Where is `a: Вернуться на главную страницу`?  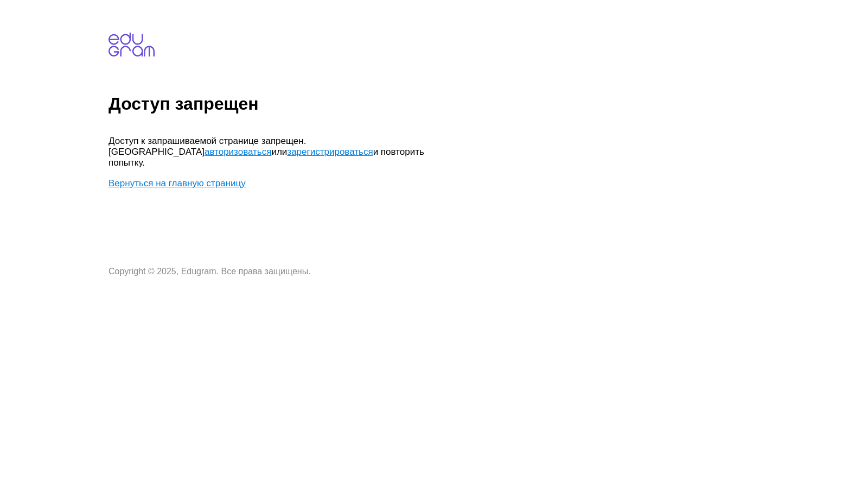 a: Вернуться на главную страницу is located at coordinates (177, 183).